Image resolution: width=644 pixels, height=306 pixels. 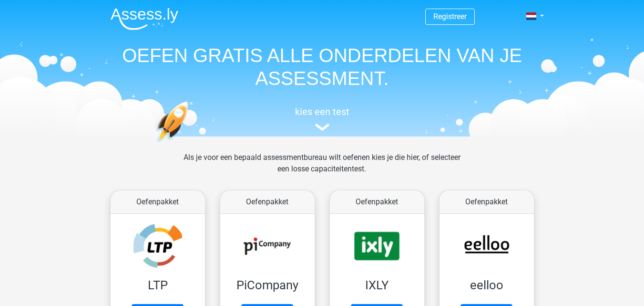 I want to click on div: Als je voor een bepaald assessmentbureau wilt oefenen kies je die hier, of selecteer een losse ca..., so click(x=322, y=169).